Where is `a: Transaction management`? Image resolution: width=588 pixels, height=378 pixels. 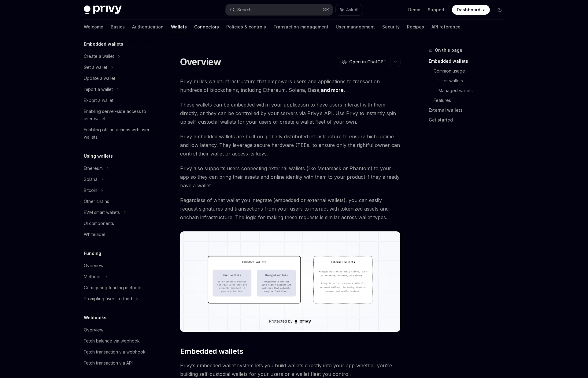
a: Transaction management is located at coordinates (301, 27).